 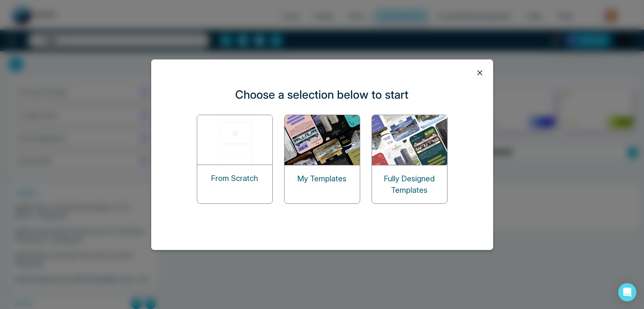 I want to click on p: From Scratch, so click(x=235, y=178).